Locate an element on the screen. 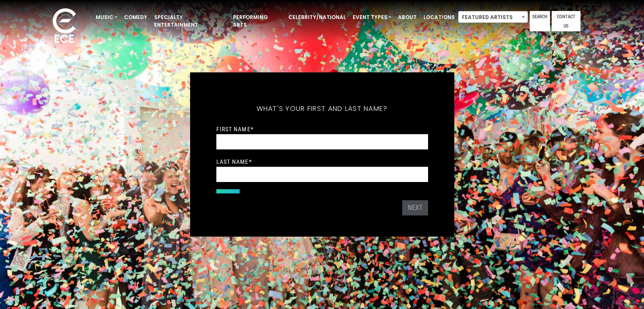 The width and height of the screenshot is (644, 309). a: Locations is located at coordinates (440, 17).